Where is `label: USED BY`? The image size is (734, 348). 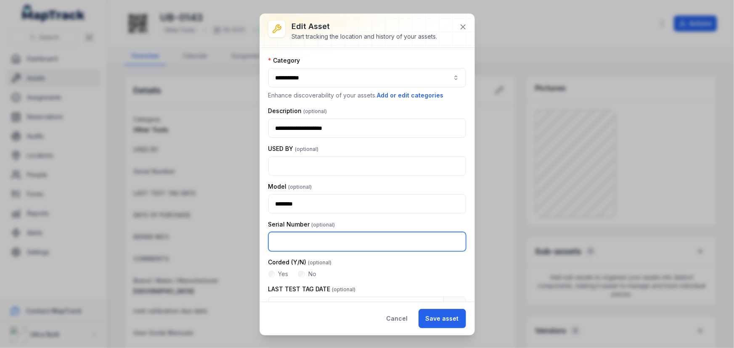
label: USED BY is located at coordinates (294, 149).